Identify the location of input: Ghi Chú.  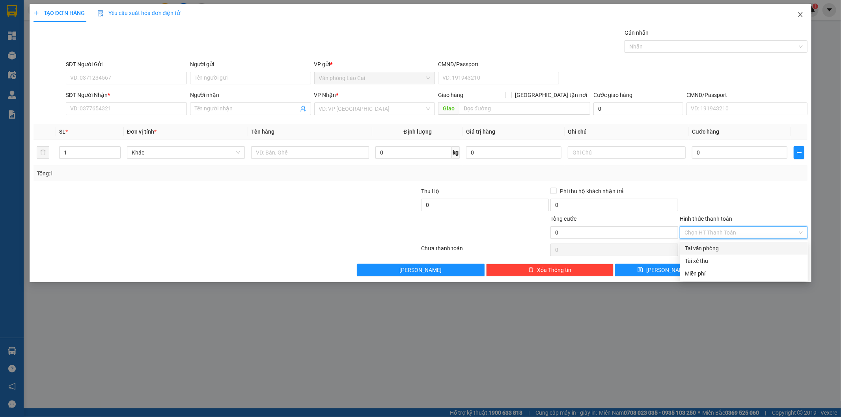
(627, 153).